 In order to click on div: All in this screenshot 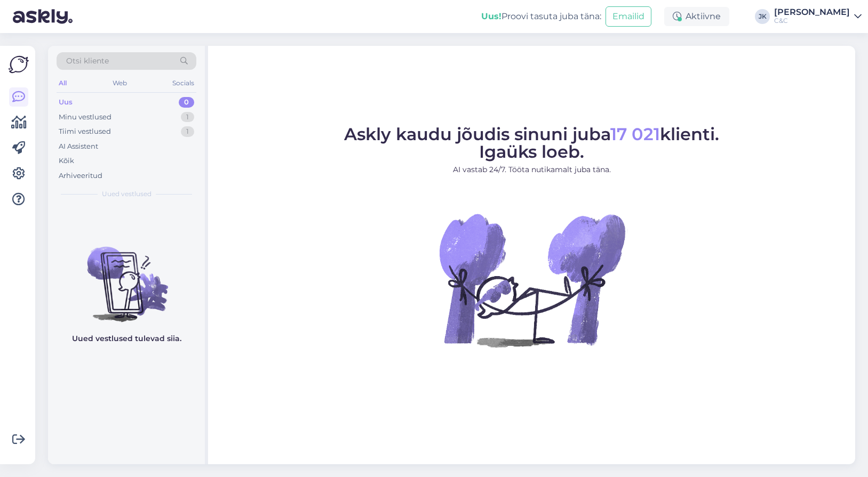, I will do `click(62, 83)`.